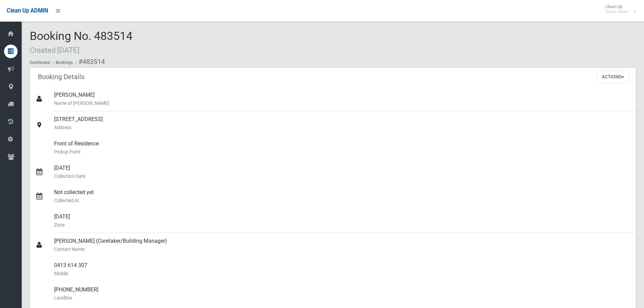 This screenshot has width=644, height=308. Describe the element at coordinates (61, 77) in the screenshot. I see `header: Booking Details` at that location.